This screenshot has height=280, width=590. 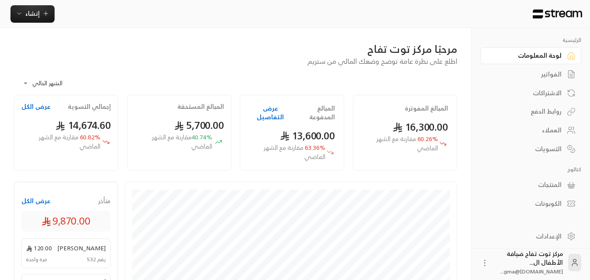 What do you see at coordinates (66, 221) in the screenshot?
I see `span: 9,870.00` at bounding box center [66, 221].